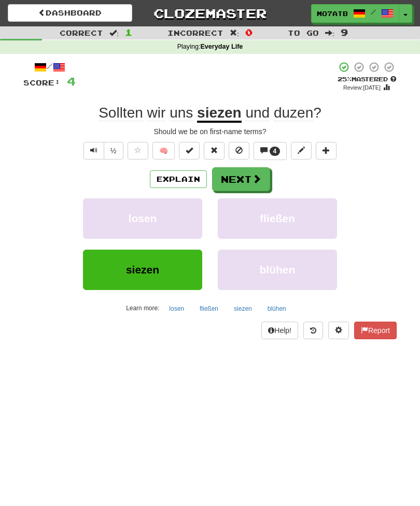 The height and width of the screenshot is (506, 420). I want to click on span: Incorrect, so click(196, 33).